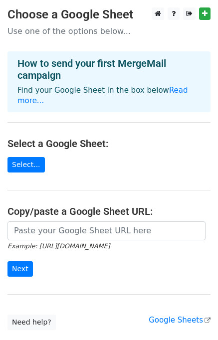  Describe the element at coordinates (180, 320) in the screenshot. I see `a: Google Sheets` at that location.